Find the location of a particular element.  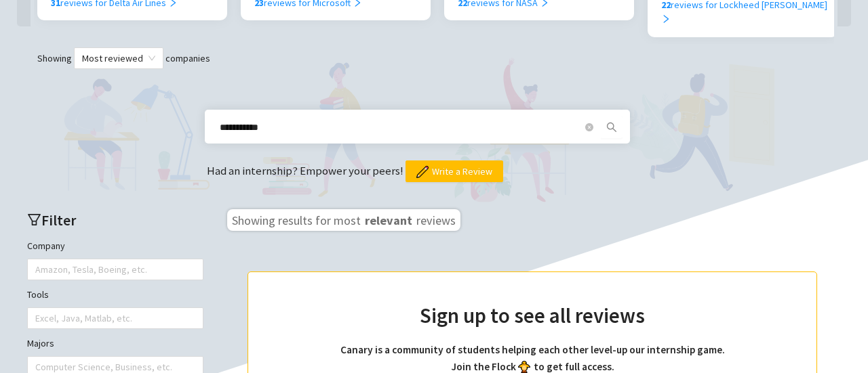

img: pencil.png is located at coordinates (423, 172).